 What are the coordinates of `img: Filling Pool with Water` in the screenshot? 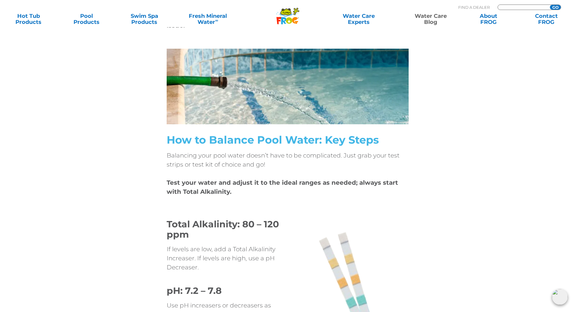 It's located at (288, 87).